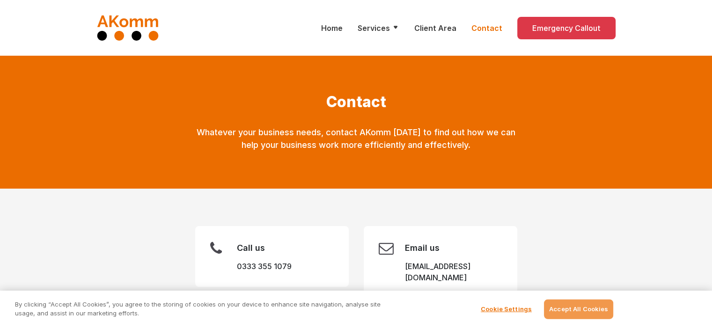 The width and height of the screenshot is (712, 329). I want to click on img: AKomm, so click(128, 28).